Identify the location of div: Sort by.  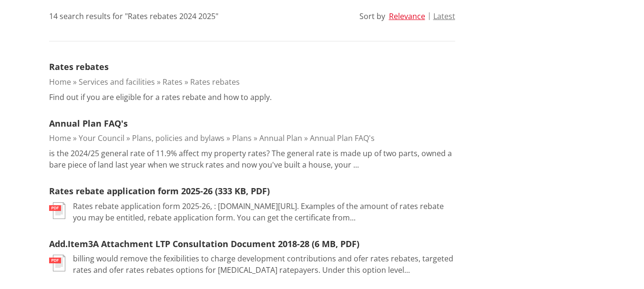
(372, 17).